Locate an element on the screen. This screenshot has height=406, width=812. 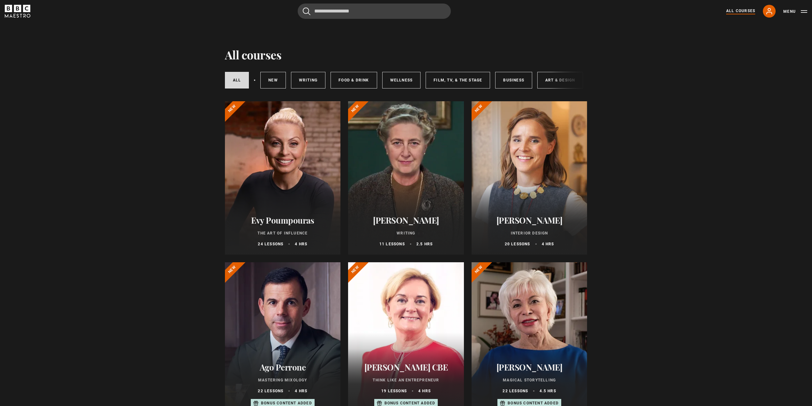
a: All Courses is located at coordinates (741, 11).